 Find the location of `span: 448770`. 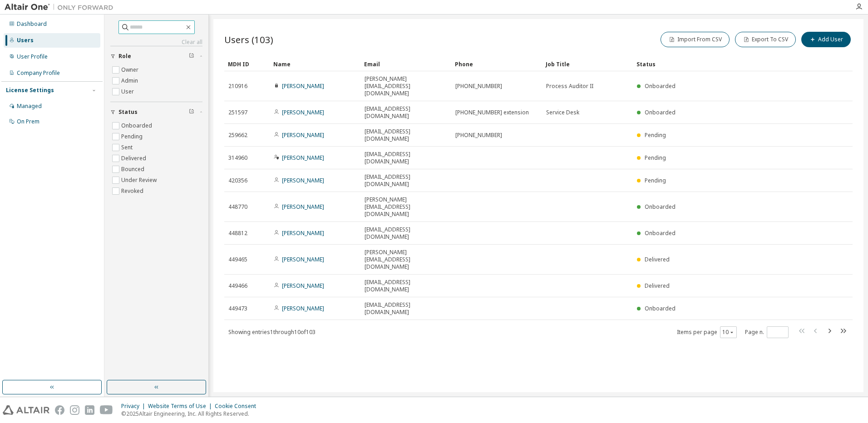

span: 448770 is located at coordinates (238, 207).